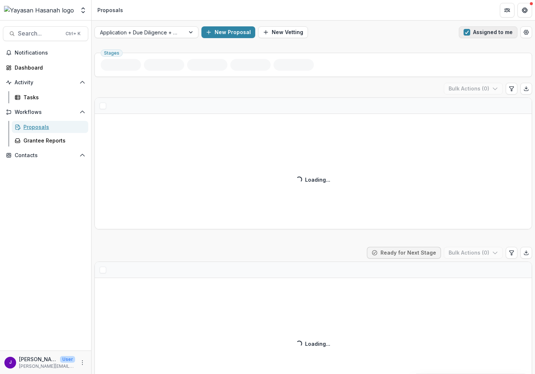  Describe the element at coordinates (50, 53) in the screenshot. I see `span: Notifications` at that location.